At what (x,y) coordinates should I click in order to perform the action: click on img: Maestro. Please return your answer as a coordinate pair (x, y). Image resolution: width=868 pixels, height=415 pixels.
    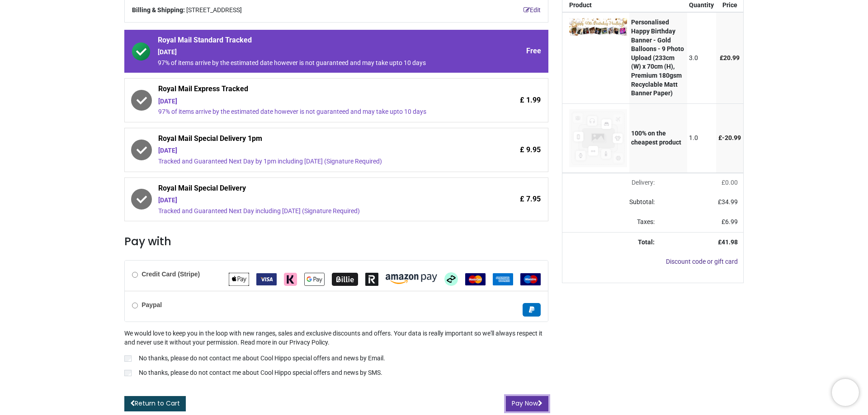
    Looking at the image, I should click on (530, 279).